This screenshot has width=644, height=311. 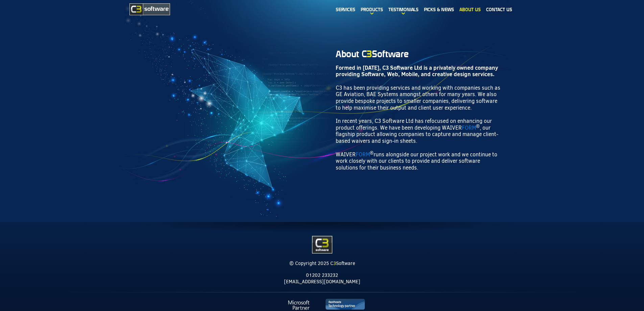 I want to click on img: Microsoft Partner, so click(x=299, y=305).